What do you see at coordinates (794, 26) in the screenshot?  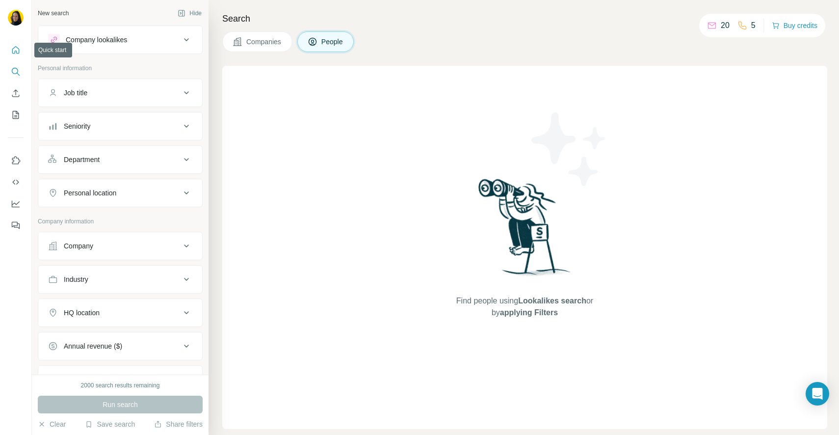 I see `button: Buy credits` at bounding box center [794, 26].